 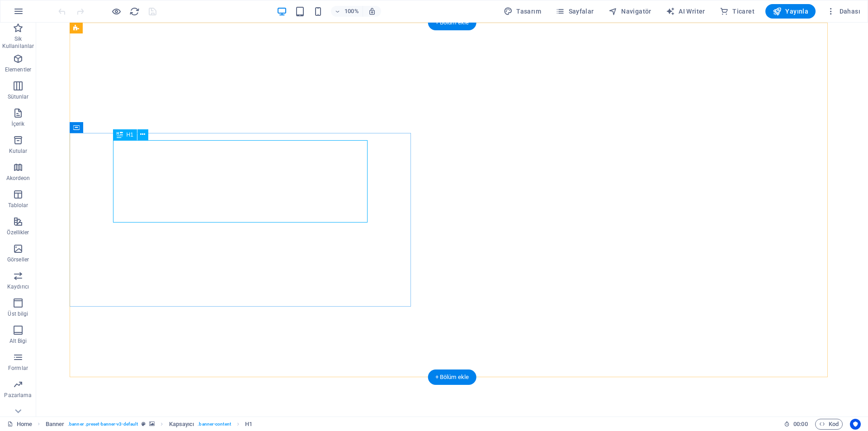 What do you see at coordinates (372, 11) in the screenshot?
I see `i: Yeniden boyutlandırmada yakınlaştırma düzeyini seçilen cihaza uyacak şekilde otomatik olarak ayarla.` at bounding box center [372, 11].